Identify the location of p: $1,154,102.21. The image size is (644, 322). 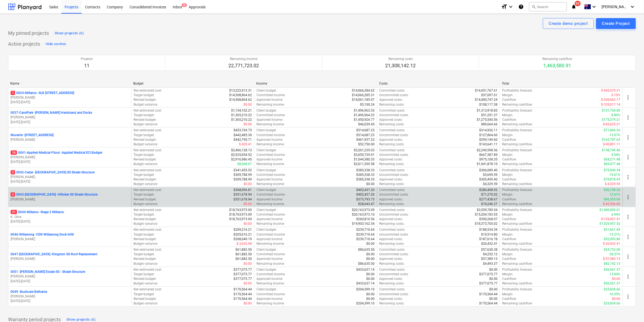
(241, 110).